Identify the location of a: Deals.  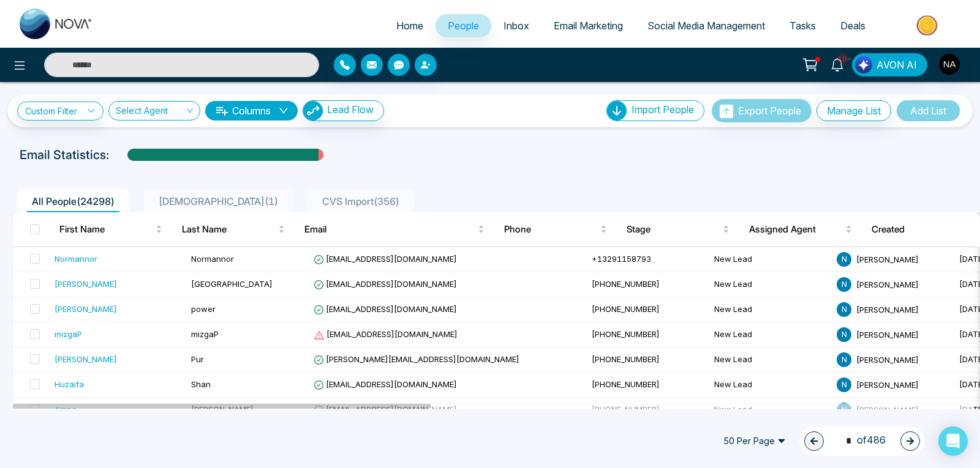
(852, 26).